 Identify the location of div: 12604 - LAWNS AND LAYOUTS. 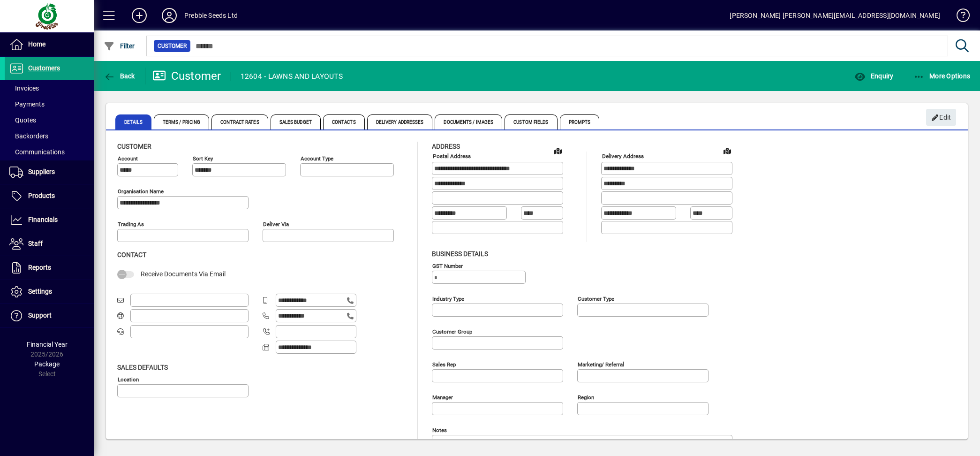
(292, 76).